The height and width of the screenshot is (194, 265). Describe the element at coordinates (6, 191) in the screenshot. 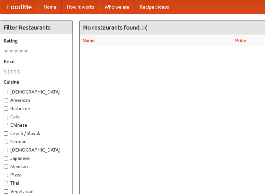

I see `input: Vegetarian` at that location.